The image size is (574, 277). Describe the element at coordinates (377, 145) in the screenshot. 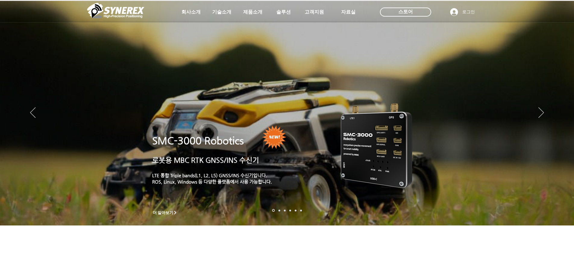

I see `img: KakaoTalk_20241224_155801212.png` at that location.